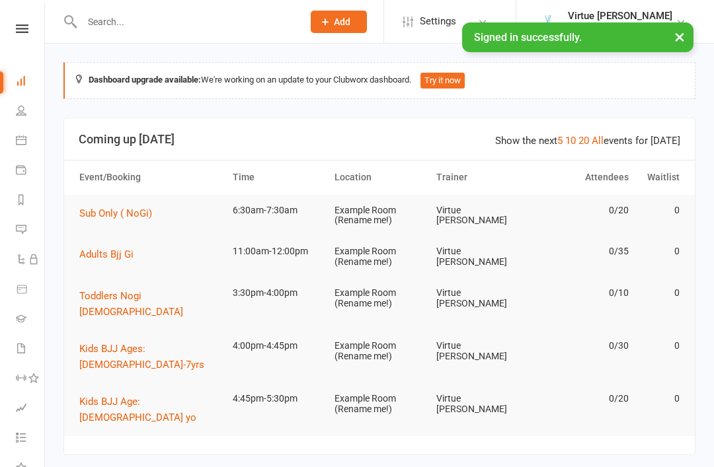 The image size is (714, 467). I want to click on td: 3:30pm-4:00pm, so click(278, 293).